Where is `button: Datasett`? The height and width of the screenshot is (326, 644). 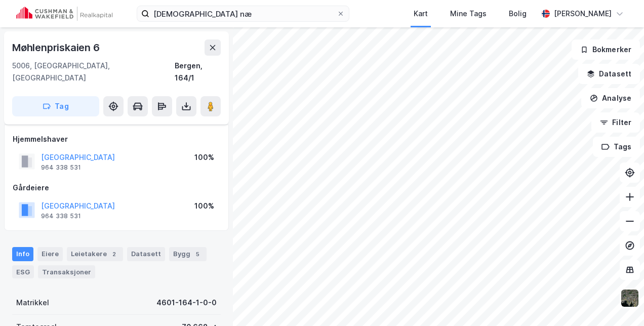 button: Datasett is located at coordinates (609, 74).